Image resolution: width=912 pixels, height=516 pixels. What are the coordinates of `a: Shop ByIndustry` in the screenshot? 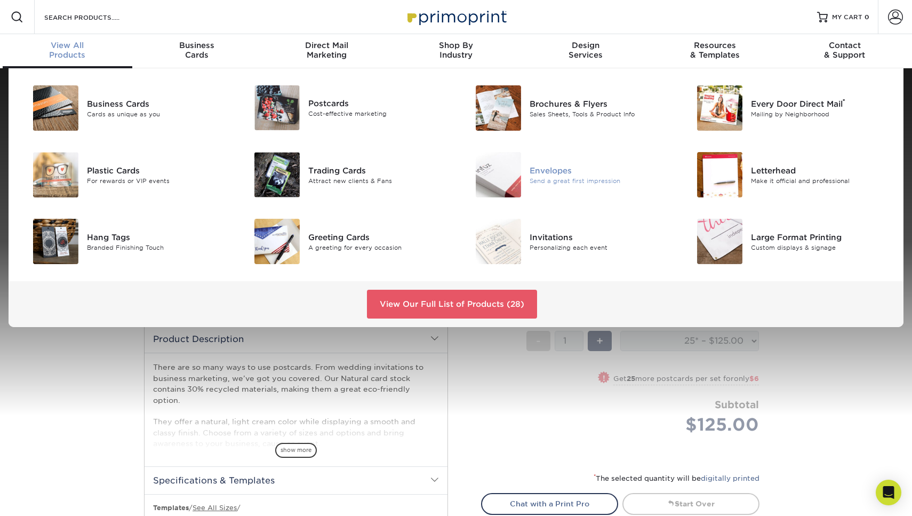 It's located at (456, 51).